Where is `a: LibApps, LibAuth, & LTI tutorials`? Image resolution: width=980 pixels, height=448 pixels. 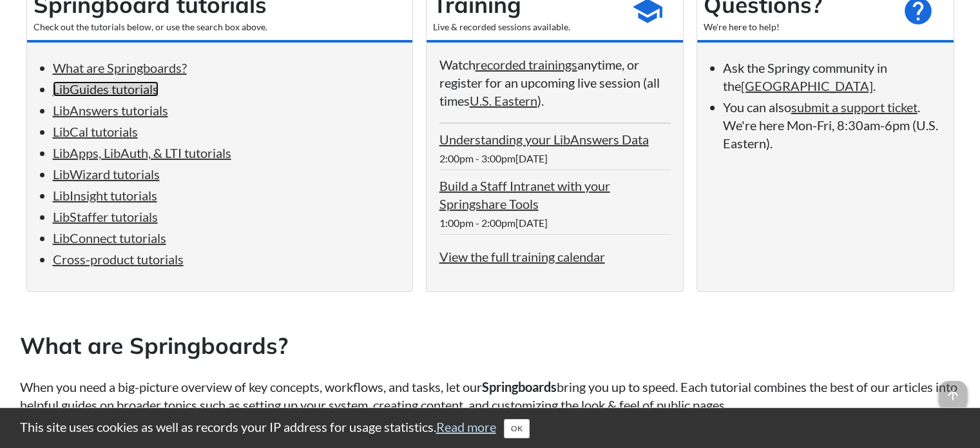
a: LibApps, LibAuth, & LTI tutorials is located at coordinates (141, 152).